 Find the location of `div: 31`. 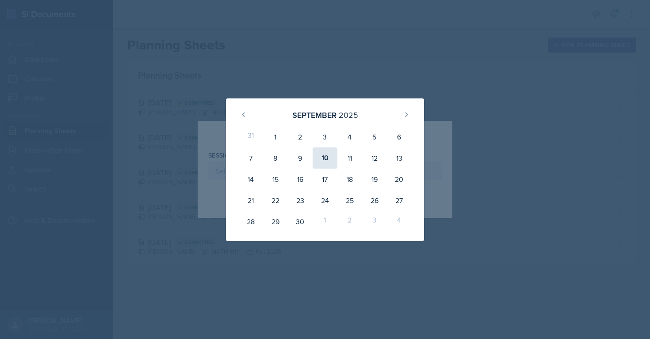

div: 31 is located at coordinates (251, 137).